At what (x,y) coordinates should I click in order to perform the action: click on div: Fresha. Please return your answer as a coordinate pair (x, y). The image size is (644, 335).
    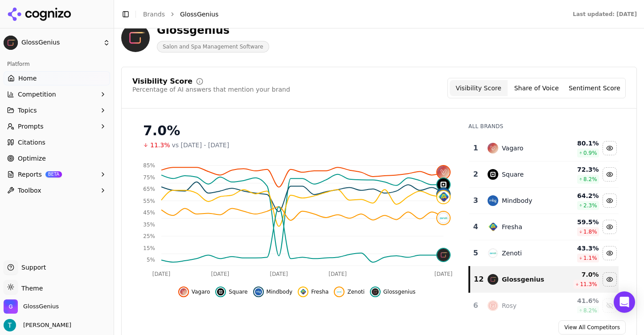
    Looking at the image, I should click on (512, 227).